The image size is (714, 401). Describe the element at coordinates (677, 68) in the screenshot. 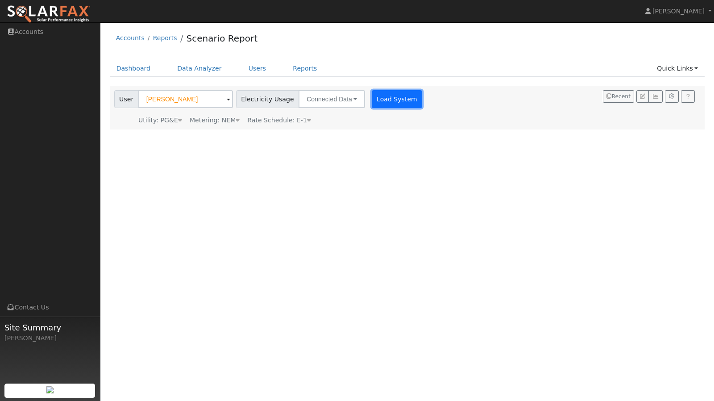

I see `a: Quick Links` at that location.